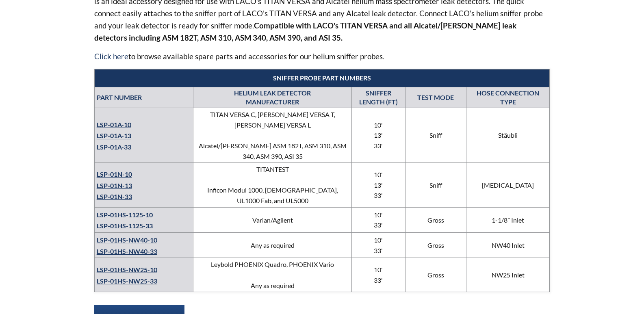  Describe the element at coordinates (272, 98) in the screenshot. I see `th: HELIUM LEAK DETECTOR MANUFACTURER` at that location.